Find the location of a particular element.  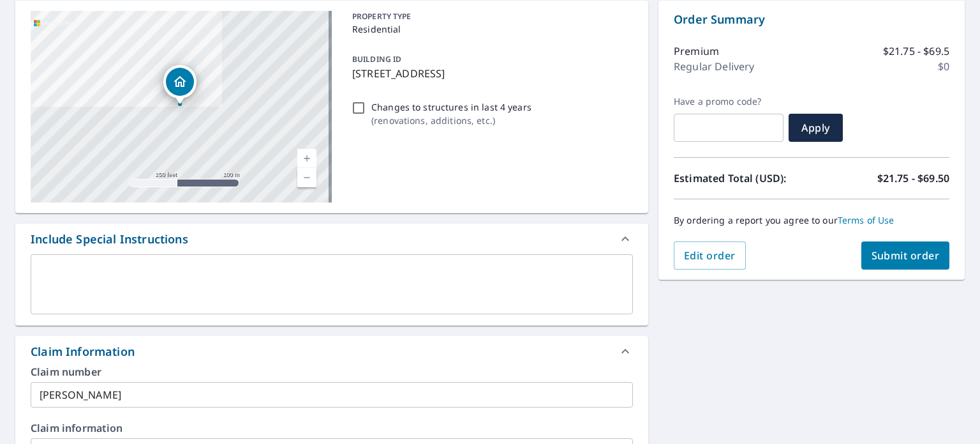

span: Apply is located at coordinates (816, 128).